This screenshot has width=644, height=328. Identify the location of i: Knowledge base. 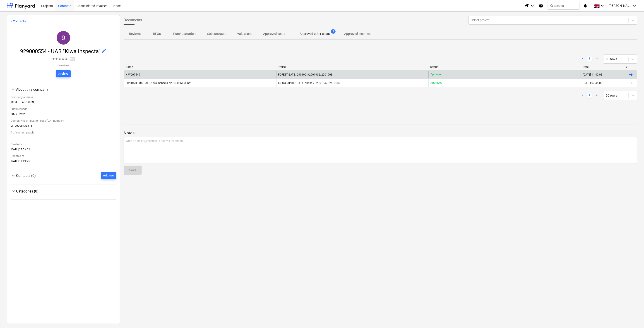
(541, 6).